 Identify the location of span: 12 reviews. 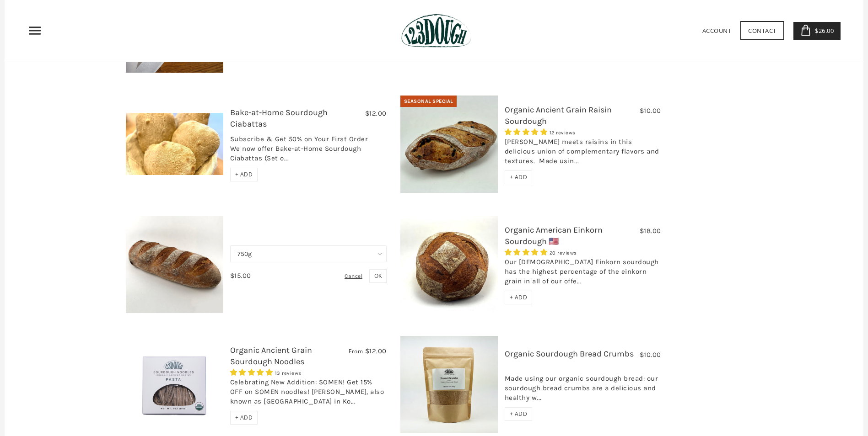
(562, 132).